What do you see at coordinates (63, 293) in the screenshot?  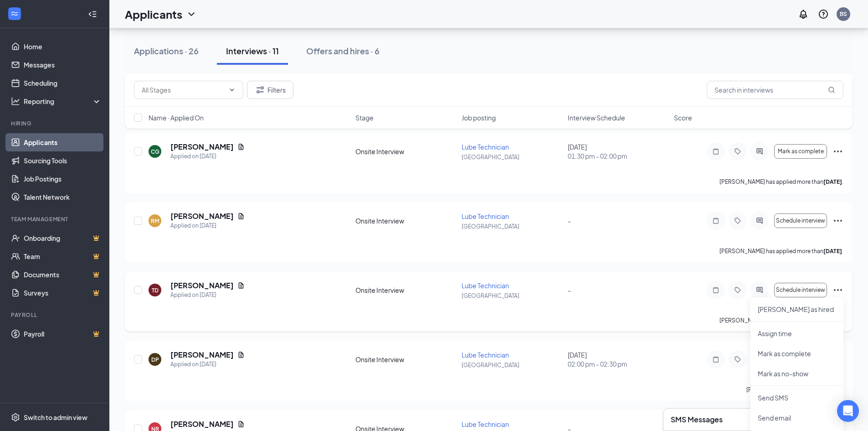 I see `a: SurveysCrown` at bounding box center [63, 293].